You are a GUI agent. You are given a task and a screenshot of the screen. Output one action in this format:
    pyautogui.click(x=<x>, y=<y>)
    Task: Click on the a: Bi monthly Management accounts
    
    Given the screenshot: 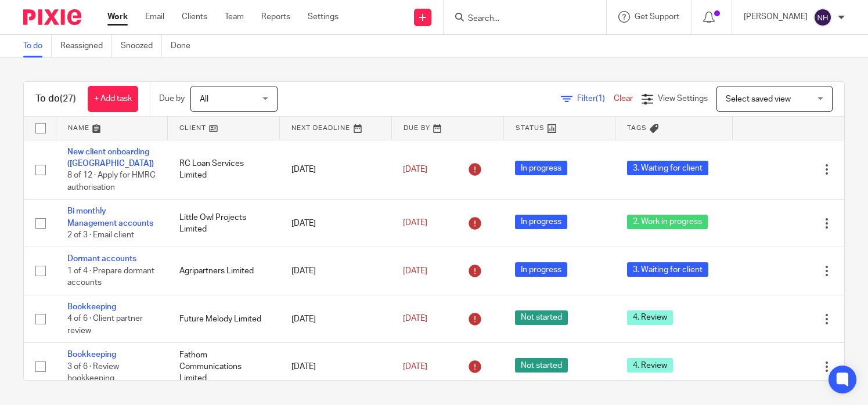 What is the action you would take?
    pyautogui.click(x=110, y=217)
    